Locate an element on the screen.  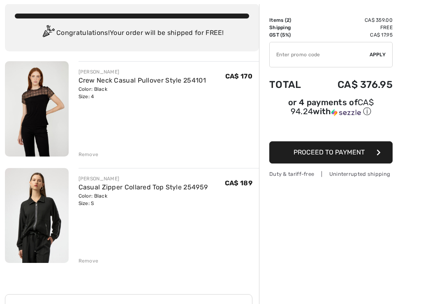
img: Sezzle is located at coordinates (346, 113).